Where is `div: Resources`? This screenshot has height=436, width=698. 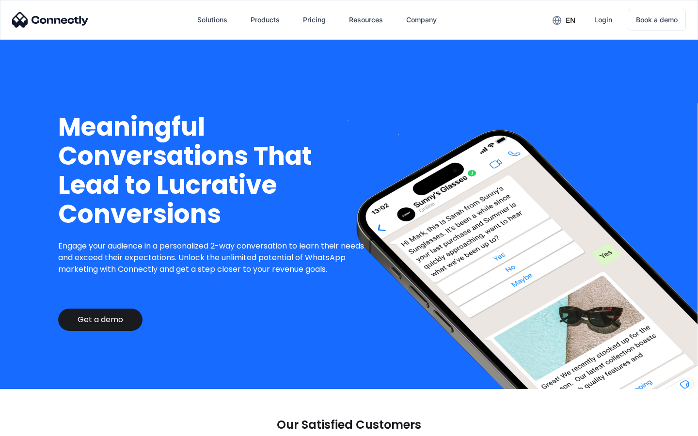 div: Resources is located at coordinates (366, 20).